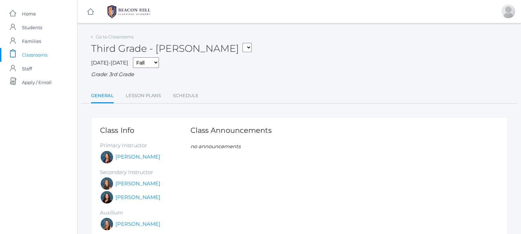  I want to click on h1: Class Announcements, so click(231, 130).